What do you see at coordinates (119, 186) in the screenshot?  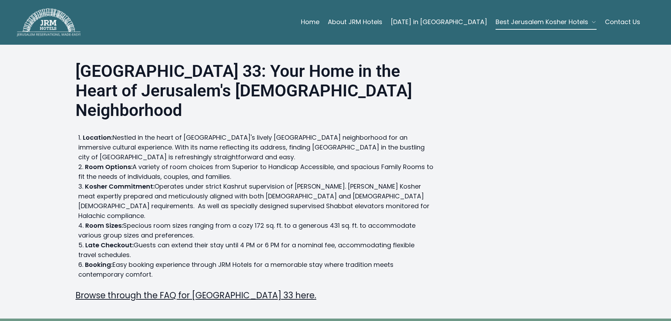 I see `strong: Kosher Commitment:` at bounding box center [119, 186].